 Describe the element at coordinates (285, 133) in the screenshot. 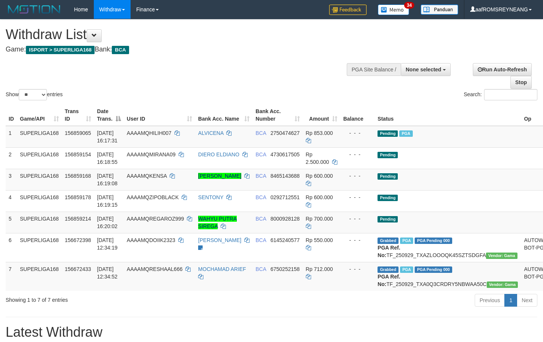

I see `span: Copy 2750474627 to clipboard` at that location.